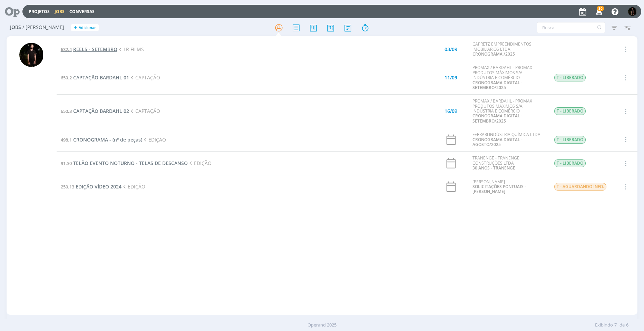 This screenshot has height=331, width=644. Describe the element at coordinates (493, 54) in the screenshot. I see `a: CRONOGRAMA /2025` at that location.